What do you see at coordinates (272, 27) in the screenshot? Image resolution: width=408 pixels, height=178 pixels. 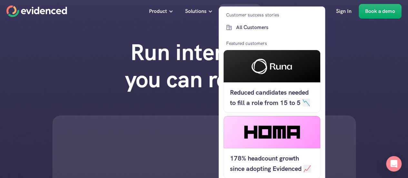 I see `a: All Customers` at bounding box center [272, 27].